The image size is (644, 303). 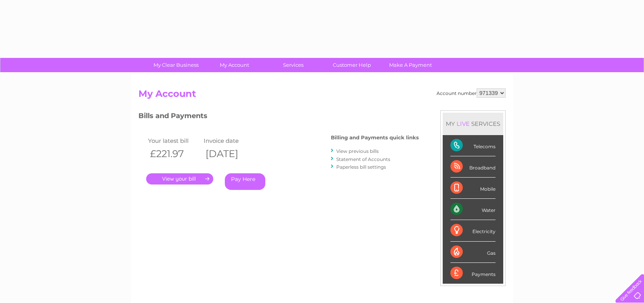 What do you see at coordinates (473, 273) in the screenshot?
I see `div: Payments` at bounding box center [473, 273].